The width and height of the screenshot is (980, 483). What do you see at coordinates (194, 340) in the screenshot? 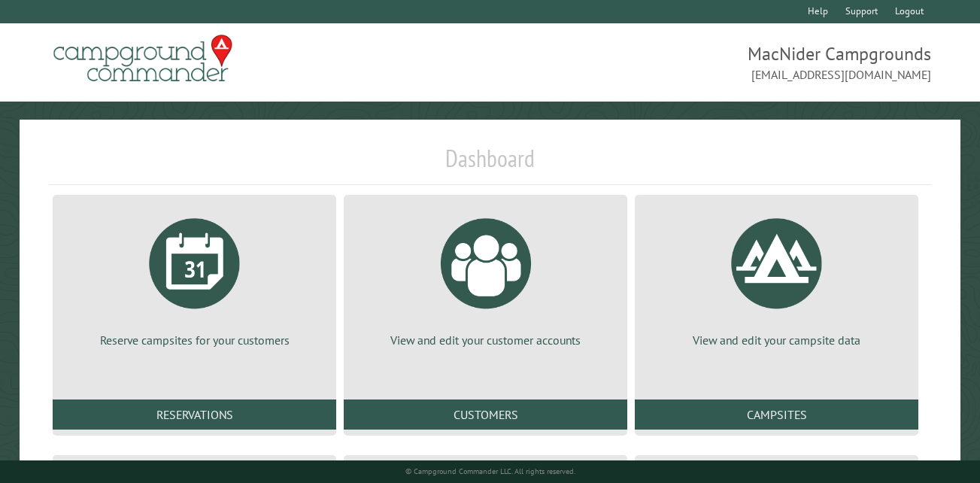
I see `p: Reserve campsites for your customers` at bounding box center [194, 340].